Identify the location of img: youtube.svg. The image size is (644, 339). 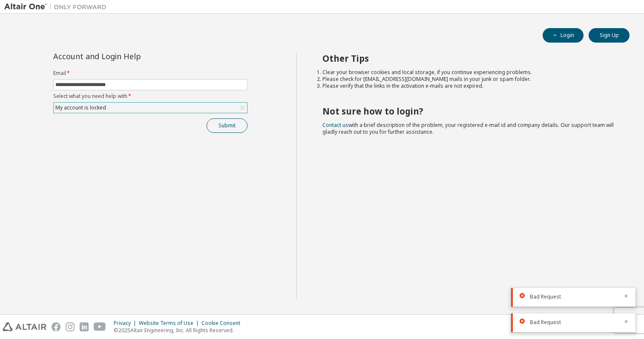
(100, 327).